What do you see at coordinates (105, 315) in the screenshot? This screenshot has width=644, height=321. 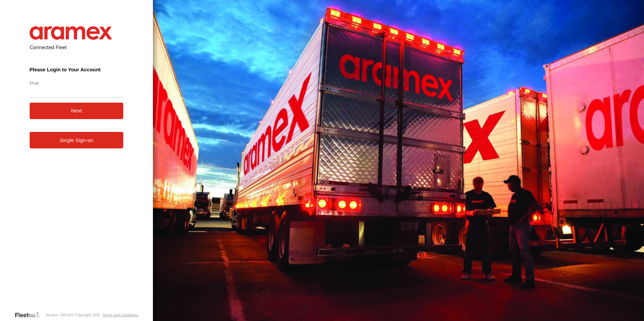 I see `div: © Copyright 2025 -` at bounding box center [105, 315].